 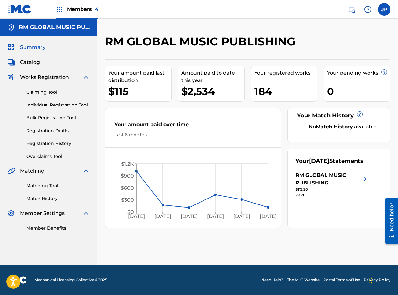 I want to click on img: Works Registration, so click(x=12, y=77).